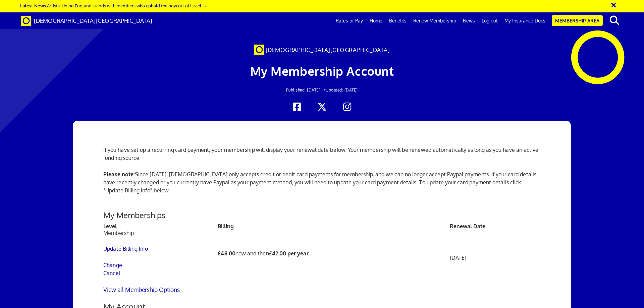  What do you see at coordinates (614, 21) in the screenshot?
I see `button: search` at bounding box center [614, 21].